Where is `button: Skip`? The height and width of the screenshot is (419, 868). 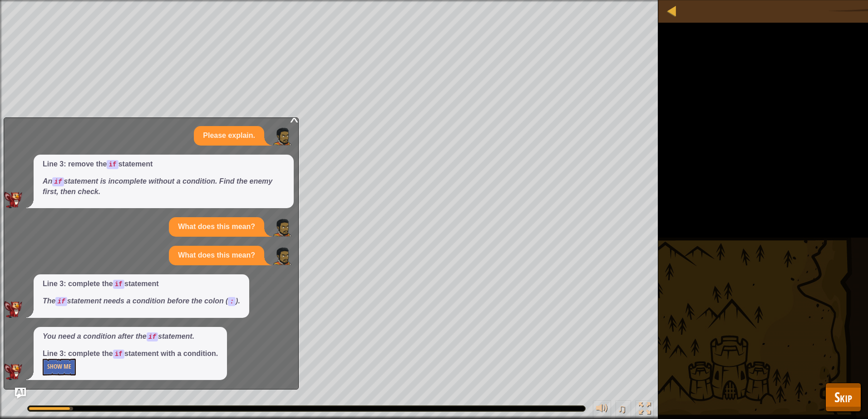 button: Skip is located at coordinates (843, 397).